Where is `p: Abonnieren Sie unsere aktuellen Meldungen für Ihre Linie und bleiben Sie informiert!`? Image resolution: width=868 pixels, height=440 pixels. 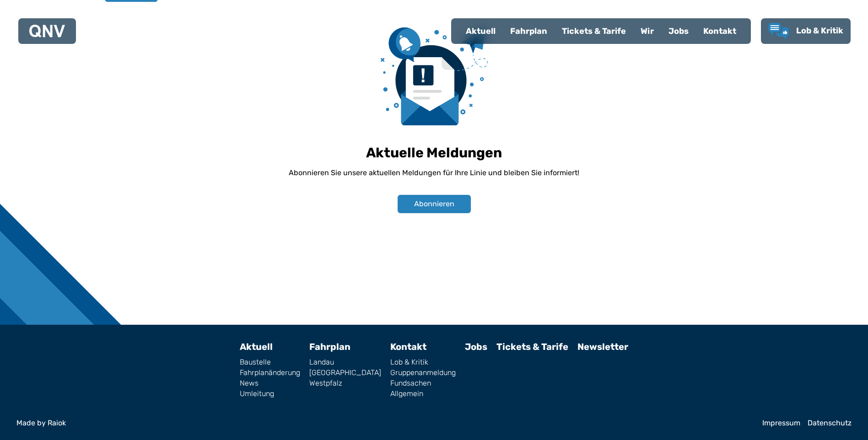
p: Abonnieren Sie unsere aktuellen Meldungen für Ihre Linie und bleiben Sie informiert! is located at coordinates (434, 173).